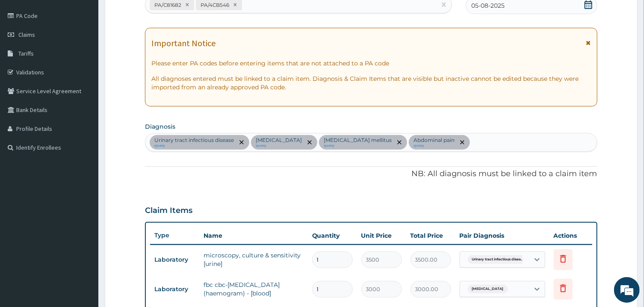 Image resolution: width=644 pixels, height=307 pixels. I want to click on th: Actions, so click(570, 235).